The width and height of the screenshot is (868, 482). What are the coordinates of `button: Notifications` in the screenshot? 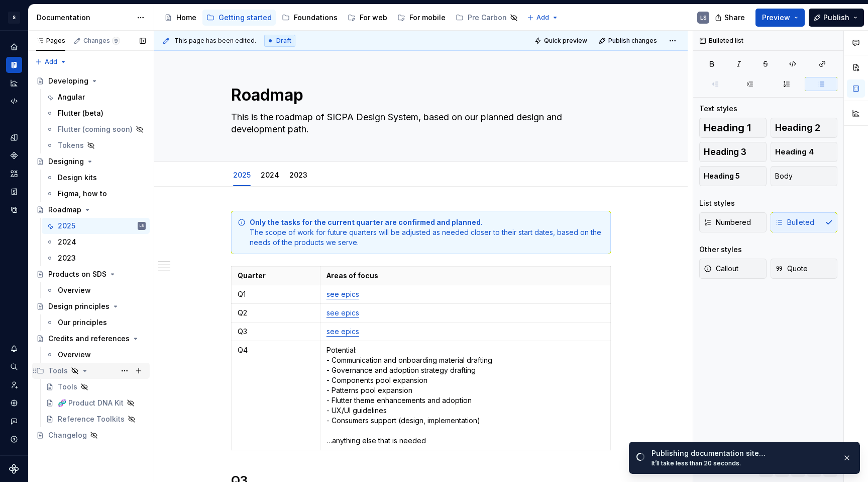 It's located at (14, 348).